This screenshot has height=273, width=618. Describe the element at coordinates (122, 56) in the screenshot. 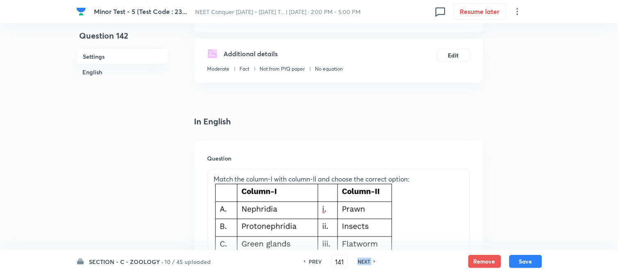

I see `h6: Settings` at that location.